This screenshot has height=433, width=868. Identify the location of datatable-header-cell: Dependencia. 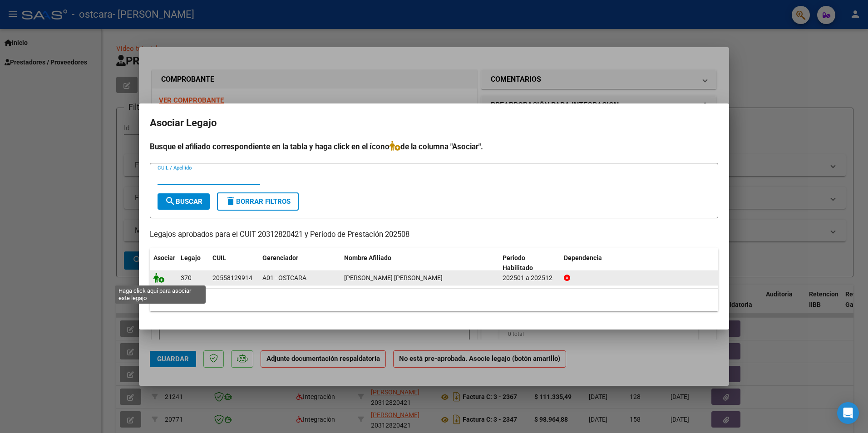
(639, 263).